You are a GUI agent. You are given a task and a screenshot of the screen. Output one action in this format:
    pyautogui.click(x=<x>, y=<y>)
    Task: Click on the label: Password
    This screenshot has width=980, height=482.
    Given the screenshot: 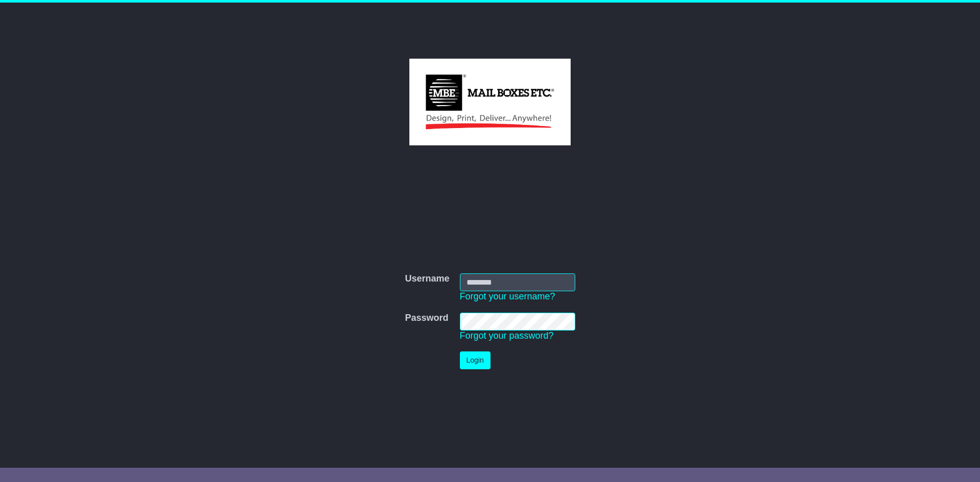 What is the action you would take?
    pyautogui.click(x=426, y=319)
    